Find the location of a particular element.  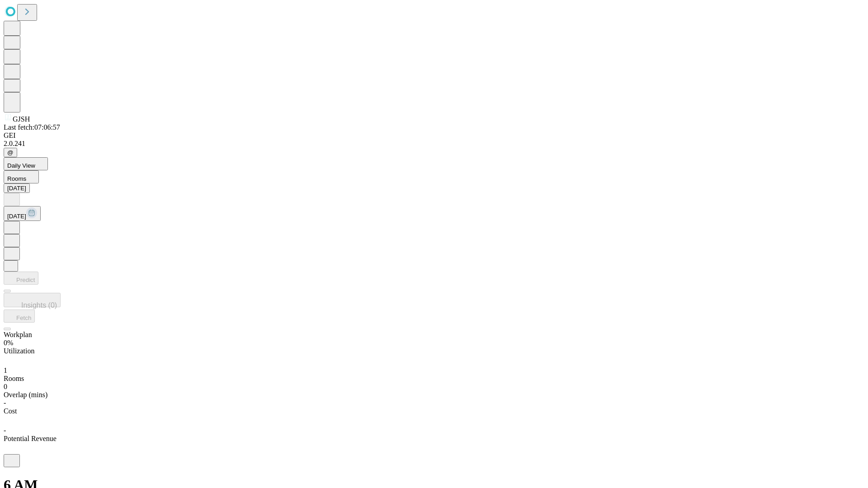

button: Predict is located at coordinates (21, 278).